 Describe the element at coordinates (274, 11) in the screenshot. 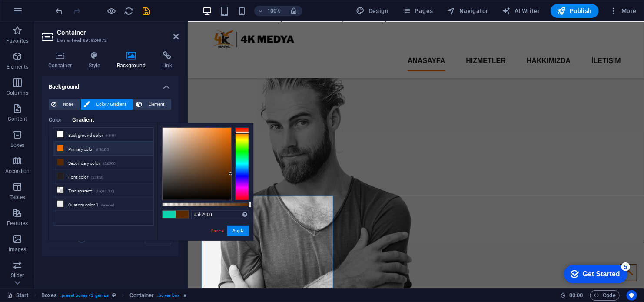

I see `h6: 100%` at that location.